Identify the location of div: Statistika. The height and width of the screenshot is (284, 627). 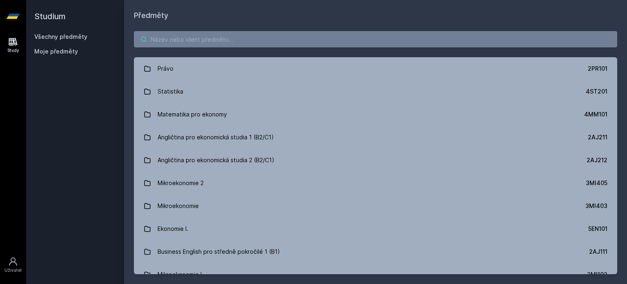
(170, 91).